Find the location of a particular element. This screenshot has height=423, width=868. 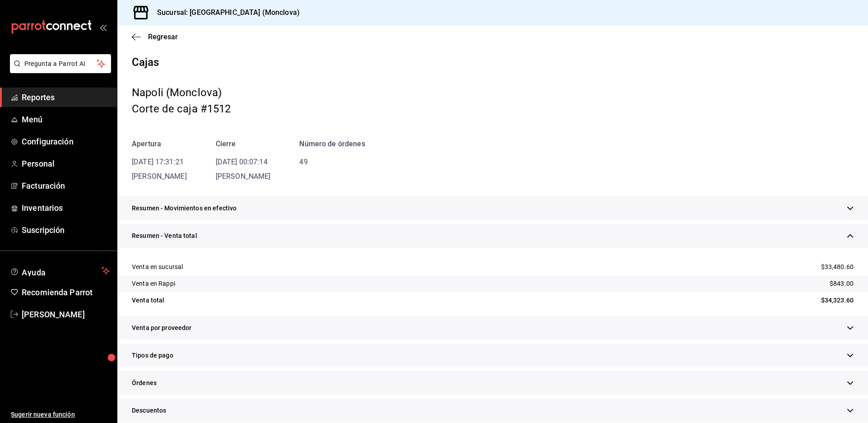

span: Suscripción is located at coordinates (66, 230).